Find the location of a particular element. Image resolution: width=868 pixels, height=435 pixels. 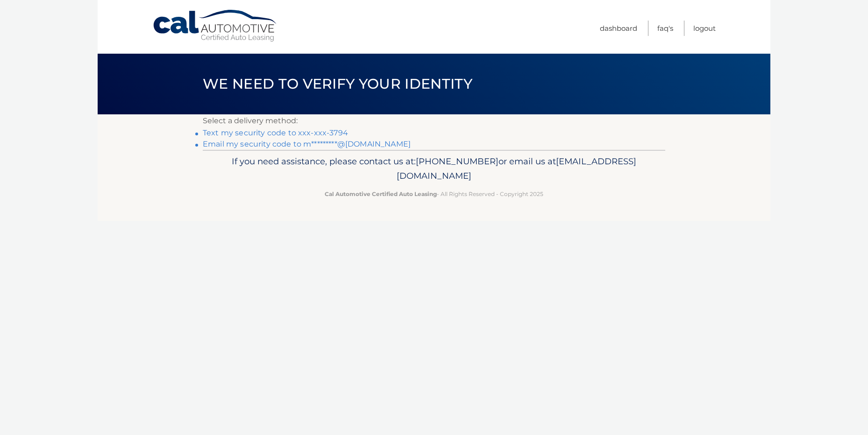

p: Select a delivery method: is located at coordinates (434, 121).